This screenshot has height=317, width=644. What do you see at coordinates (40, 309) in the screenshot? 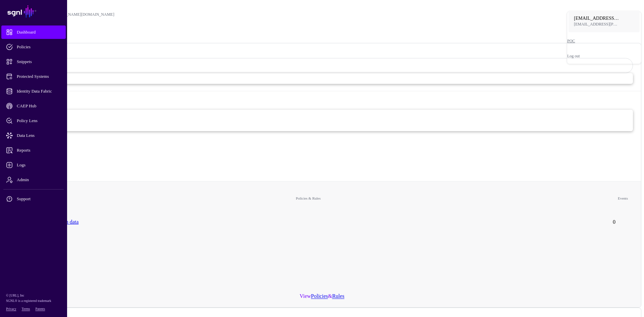
I see `a: Patents` at bounding box center [40, 309].